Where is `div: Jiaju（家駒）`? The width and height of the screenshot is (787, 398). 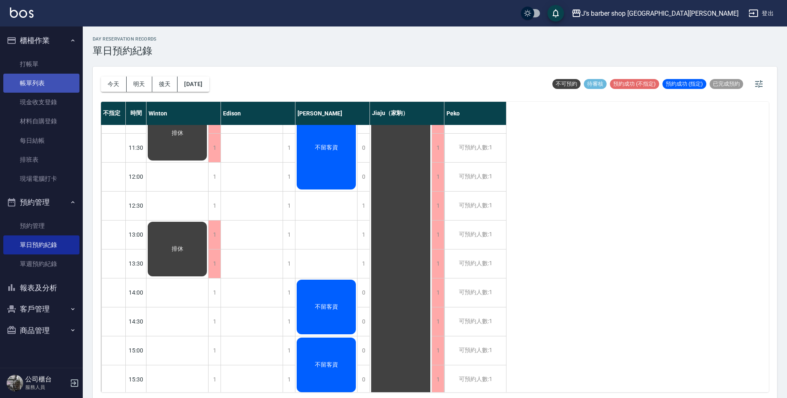 div: Jiaju（家駒） is located at coordinates (407, 113).